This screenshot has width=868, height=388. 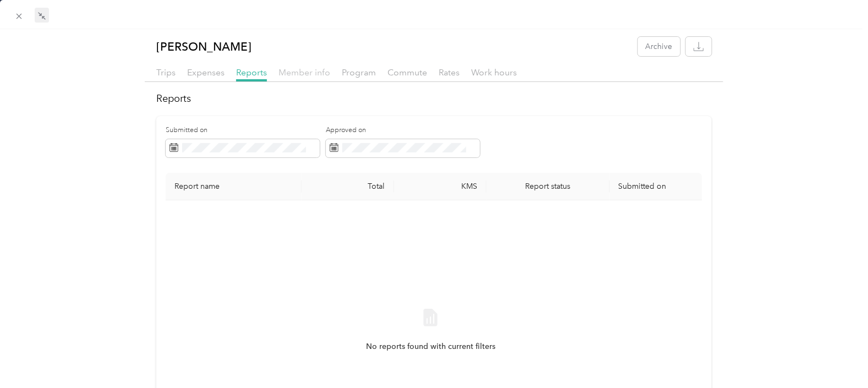 What do you see at coordinates (305, 72) in the screenshot?
I see `span: Member info` at bounding box center [305, 72].